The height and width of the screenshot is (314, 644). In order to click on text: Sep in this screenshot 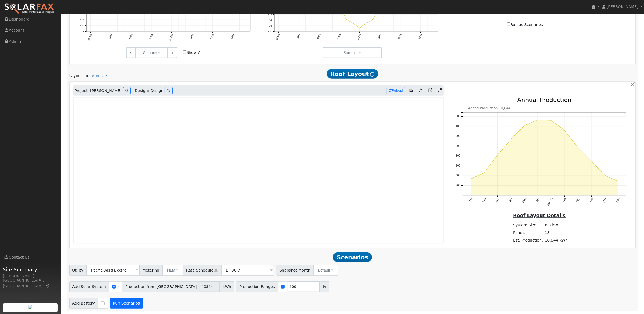, I will do `click(578, 200)`.